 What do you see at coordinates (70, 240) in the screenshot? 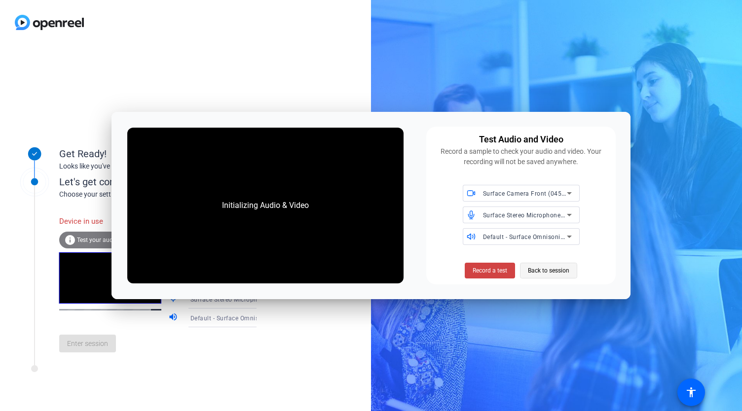
I see `mat-icon: info` at bounding box center [70, 240].